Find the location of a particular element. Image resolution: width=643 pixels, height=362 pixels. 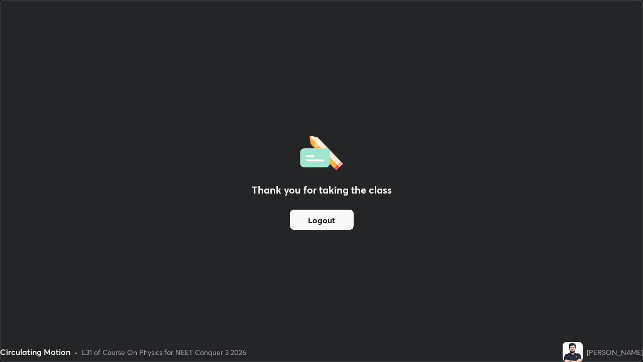

button: Logout is located at coordinates (322, 220).